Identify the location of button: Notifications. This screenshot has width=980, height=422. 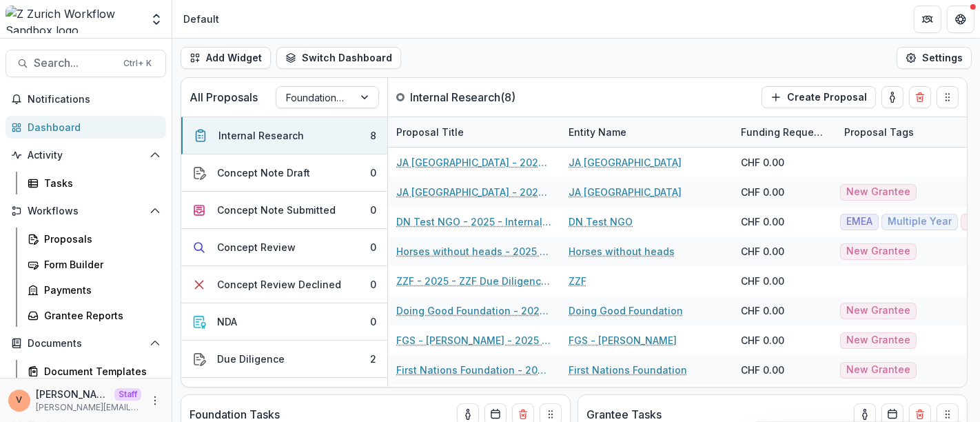
(86, 99).